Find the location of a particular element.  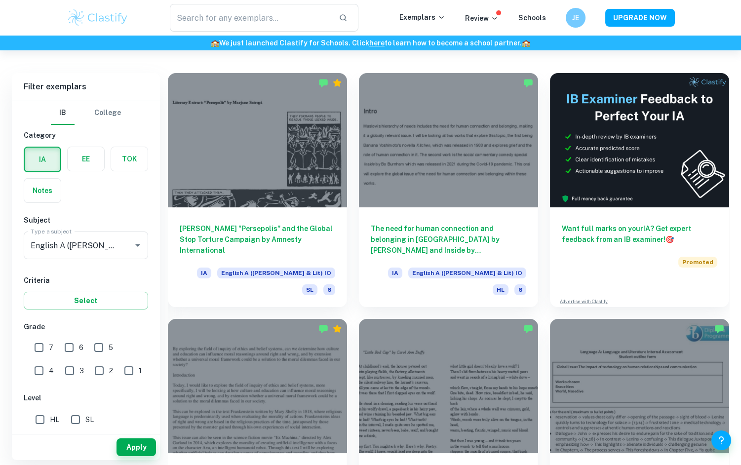

h6: We just launched Clastify for Schools. Click to learn how to become a school partner. is located at coordinates (370, 43).